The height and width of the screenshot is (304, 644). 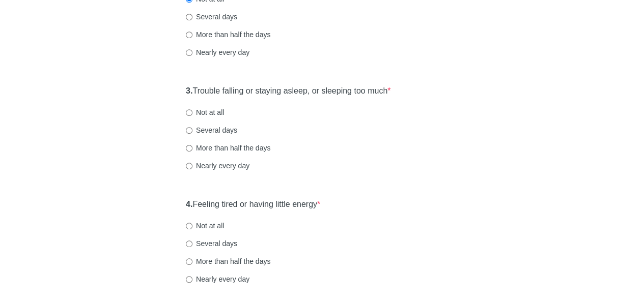 What do you see at coordinates (288, 91) in the screenshot?
I see `label: Trouble falling or staying asleep, or sleeping too much` at bounding box center [288, 91].